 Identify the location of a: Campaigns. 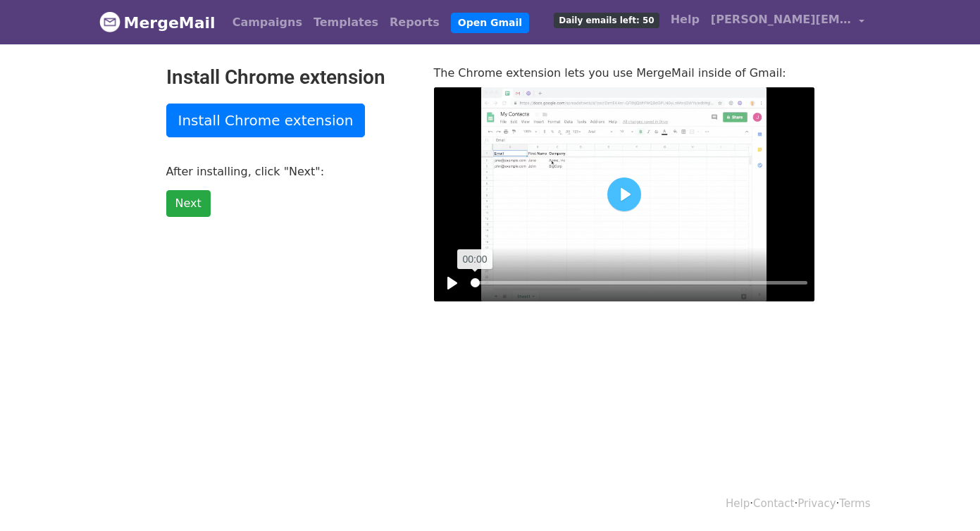
(267, 23).